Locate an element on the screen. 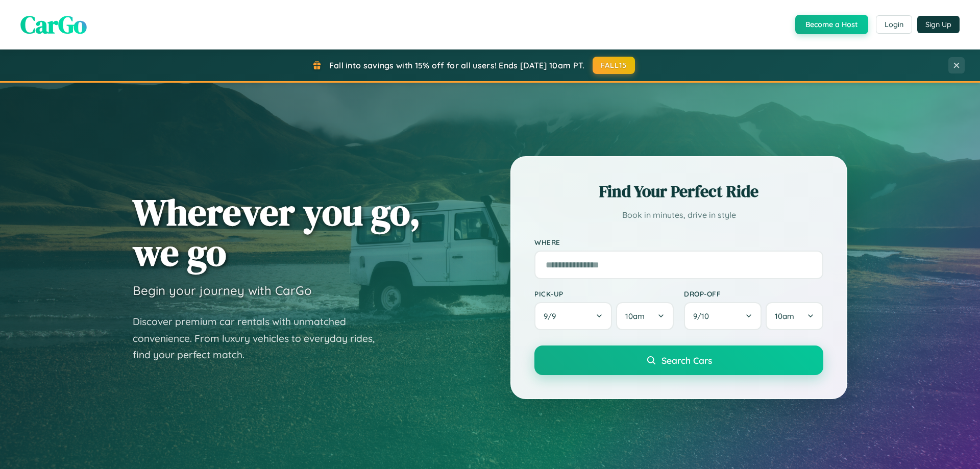 The height and width of the screenshot is (469, 980). button: Become a Host is located at coordinates (831, 25).